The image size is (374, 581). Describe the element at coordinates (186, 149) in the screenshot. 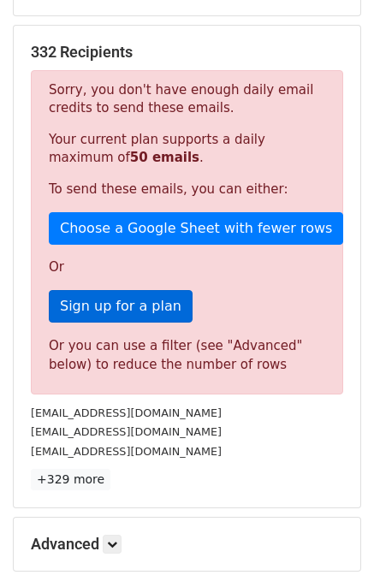

I see `p: Your current plan supports a daily maximum of .` at that location.